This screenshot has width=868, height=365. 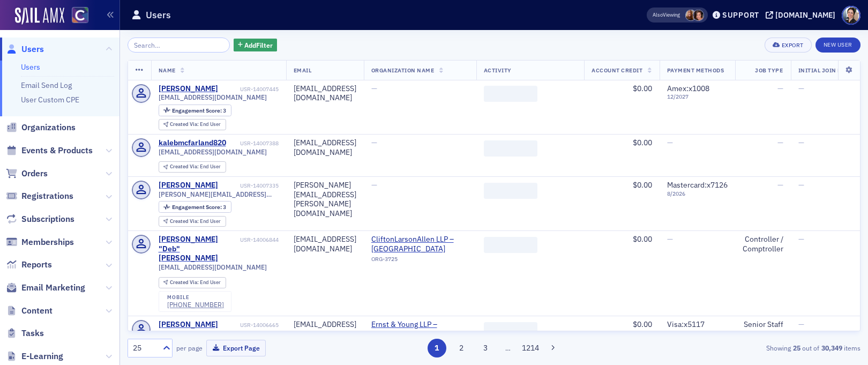 I want to click on span: Engagement Score :, so click(x=197, y=207).